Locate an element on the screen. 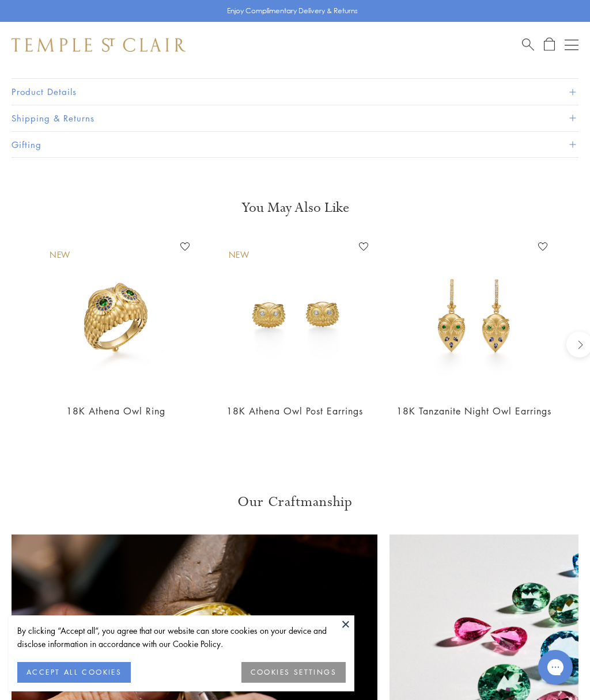  button: Gifting is located at coordinates (295, 144).